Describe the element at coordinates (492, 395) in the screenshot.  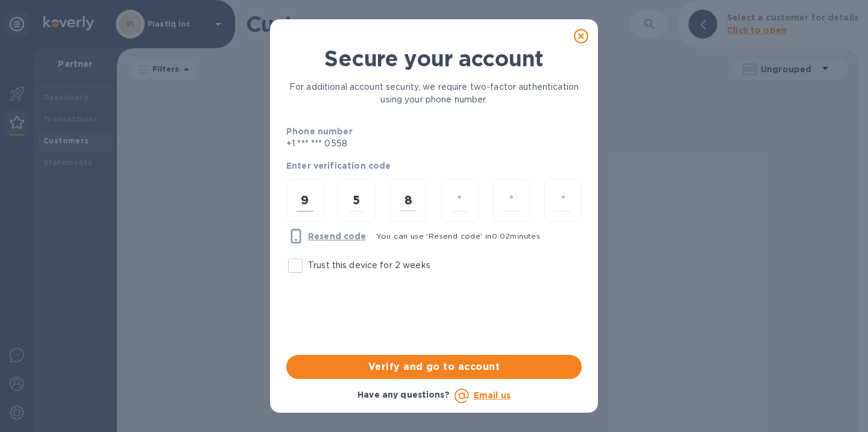
I see `b: Email us` at that location.